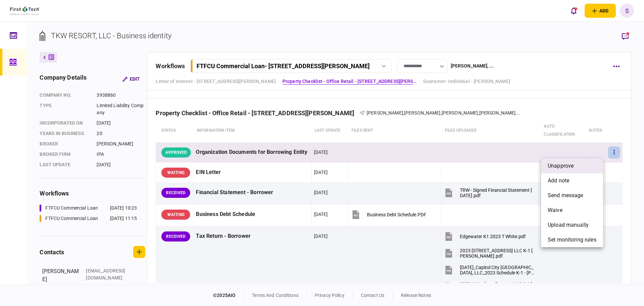 The width and height of the screenshot is (644, 306). I want to click on span: add note, so click(559, 181).